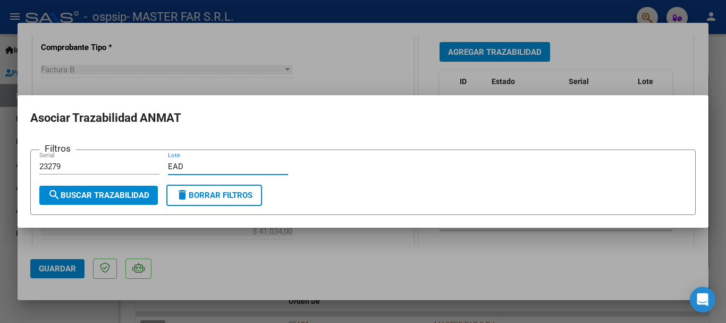 Image resolution: width=726 pixels, height=323 pixels. What do you see at coordinates (57, 148) in the screenshot?
I see `h3: Filtros` at bounding box center [57, 148].